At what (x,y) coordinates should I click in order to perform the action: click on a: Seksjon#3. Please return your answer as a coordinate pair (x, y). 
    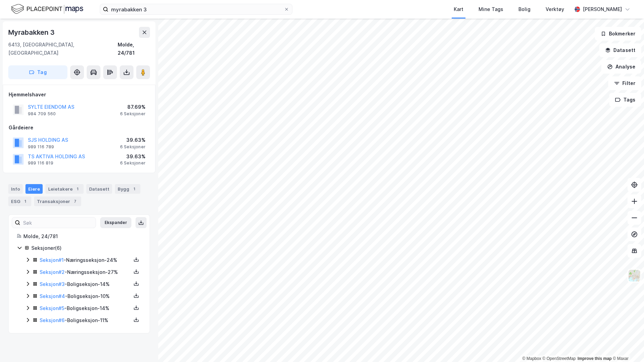
    Looking at the image, I should click on (52, 284).